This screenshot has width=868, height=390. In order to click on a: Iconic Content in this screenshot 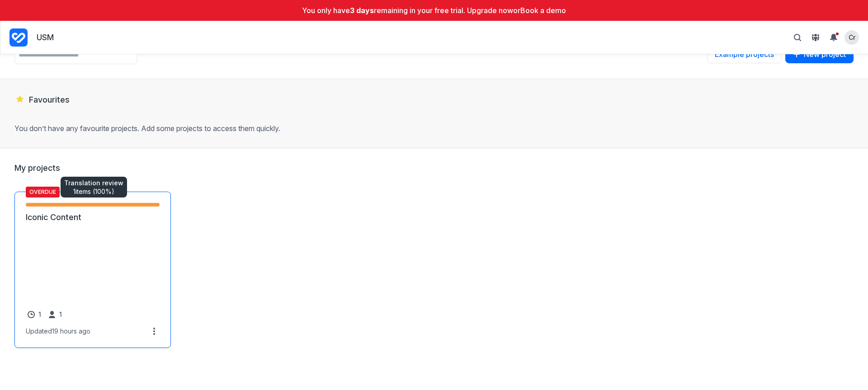, I will do `click(93, 217)`.